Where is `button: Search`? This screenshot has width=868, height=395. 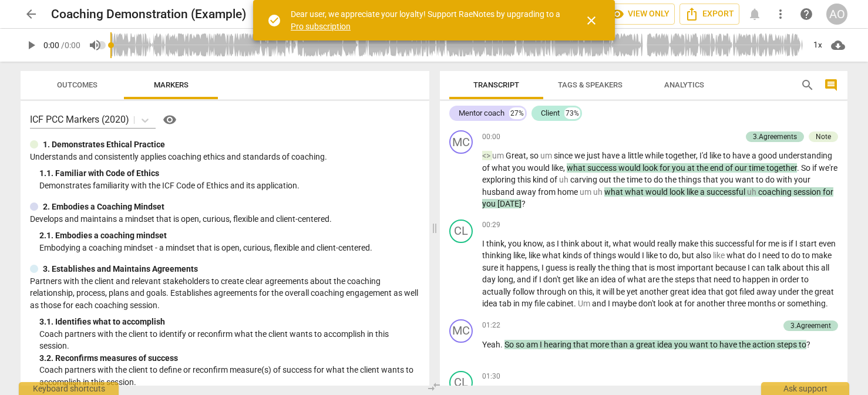 button: Search is located at coordinates (808, 85).